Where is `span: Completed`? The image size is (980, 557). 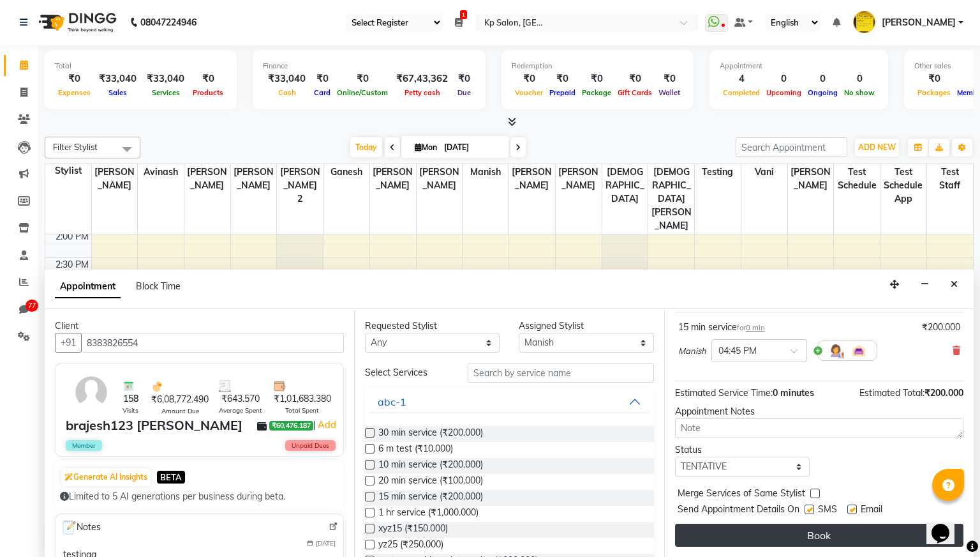 span: Completed is located at coordinates (742, 92).